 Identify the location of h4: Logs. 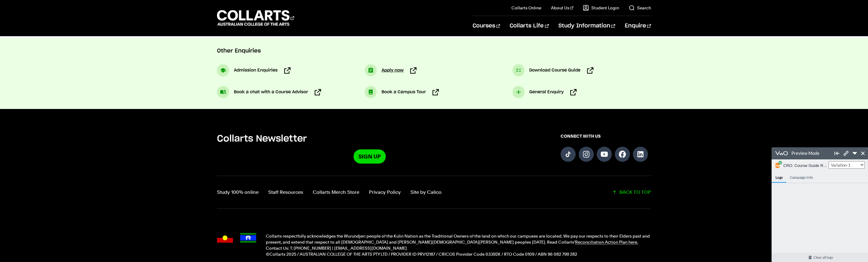
(7, 30).